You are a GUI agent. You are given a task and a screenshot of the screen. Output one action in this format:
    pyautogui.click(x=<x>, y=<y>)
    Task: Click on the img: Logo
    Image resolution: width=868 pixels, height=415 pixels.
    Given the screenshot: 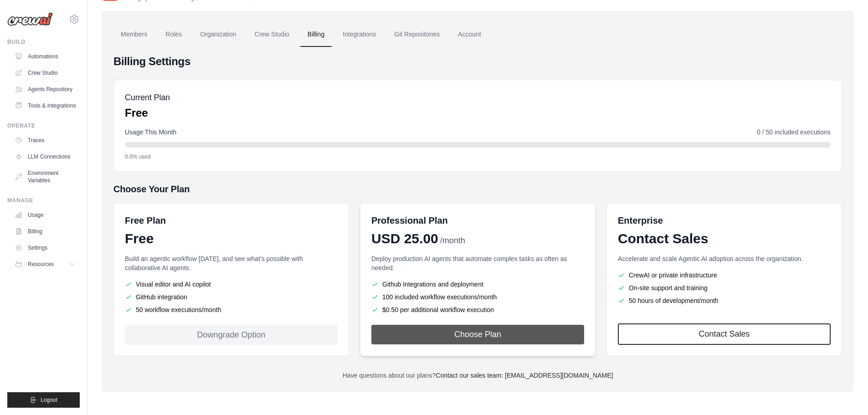 What is the action you would take?
    pyautogui.click(x=30, y=19)
    